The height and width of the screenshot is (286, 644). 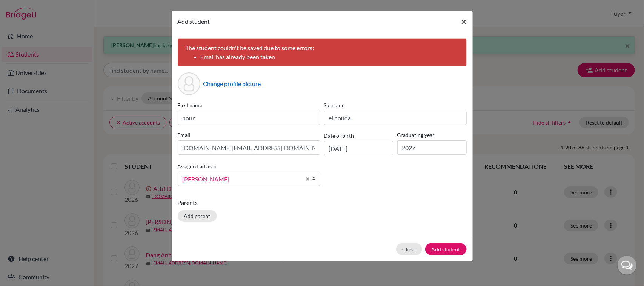 What do you see at coordinates (189, 84) in the screenshot?
I see `div: Profile picture` at bounding box center [189, 84].